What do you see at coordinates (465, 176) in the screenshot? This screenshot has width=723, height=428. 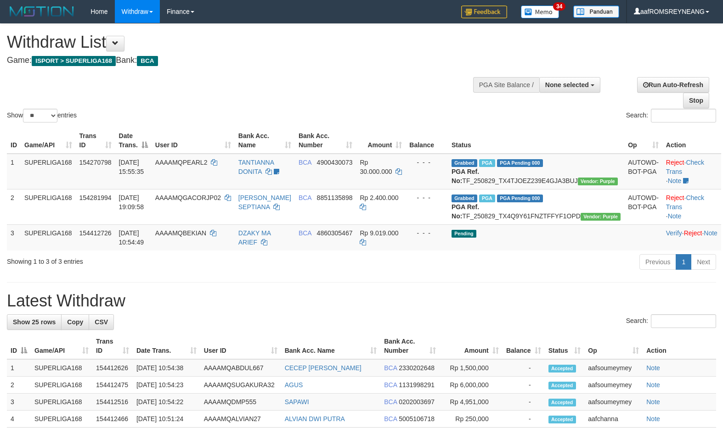 I see `b: PGA Ref. No:` at bounding box center [465, 176].